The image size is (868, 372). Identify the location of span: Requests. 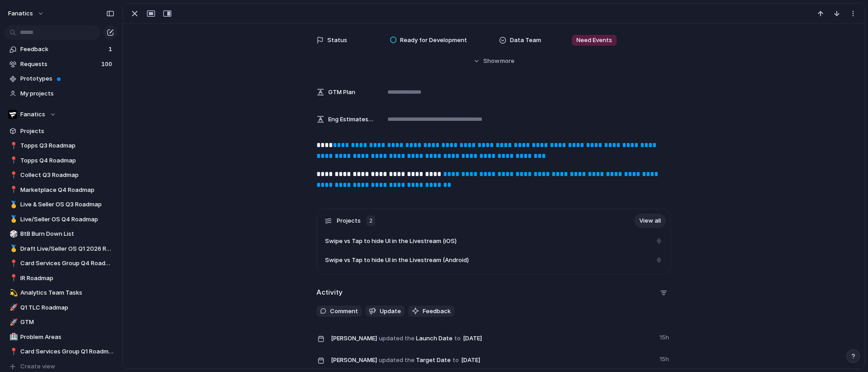
(59, 64).